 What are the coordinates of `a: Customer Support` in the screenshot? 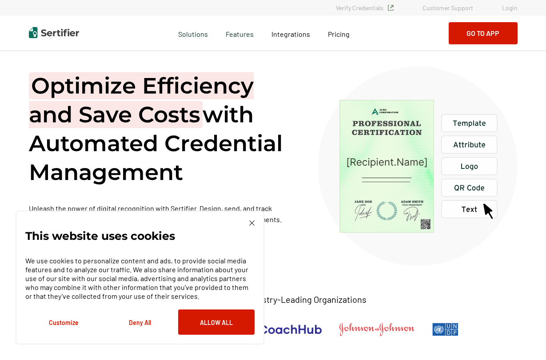 It's located at (447, 8).